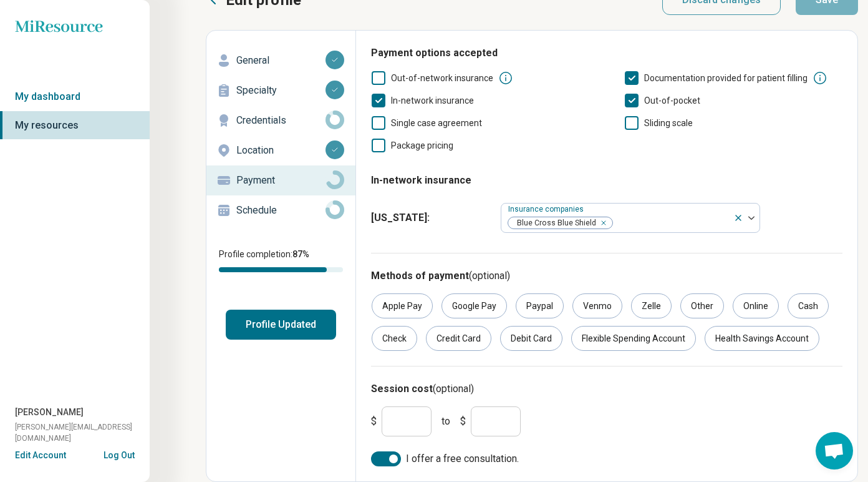 This screenshot has width=868, height=482. Describe the element at coordinates (394, 338) in the screenshot. I see `div: Check` at that location.